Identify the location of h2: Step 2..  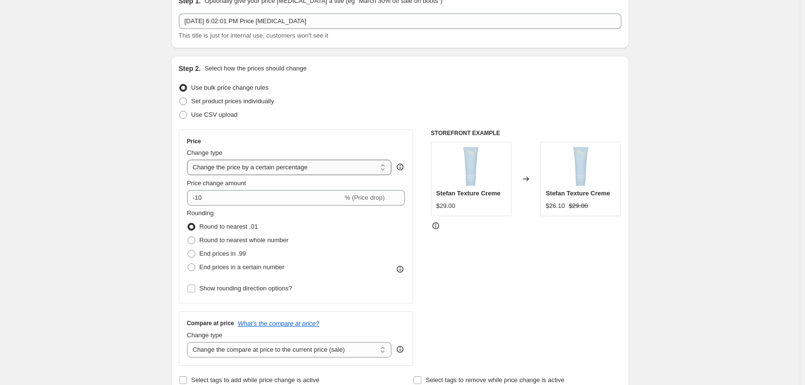
(190, 68).